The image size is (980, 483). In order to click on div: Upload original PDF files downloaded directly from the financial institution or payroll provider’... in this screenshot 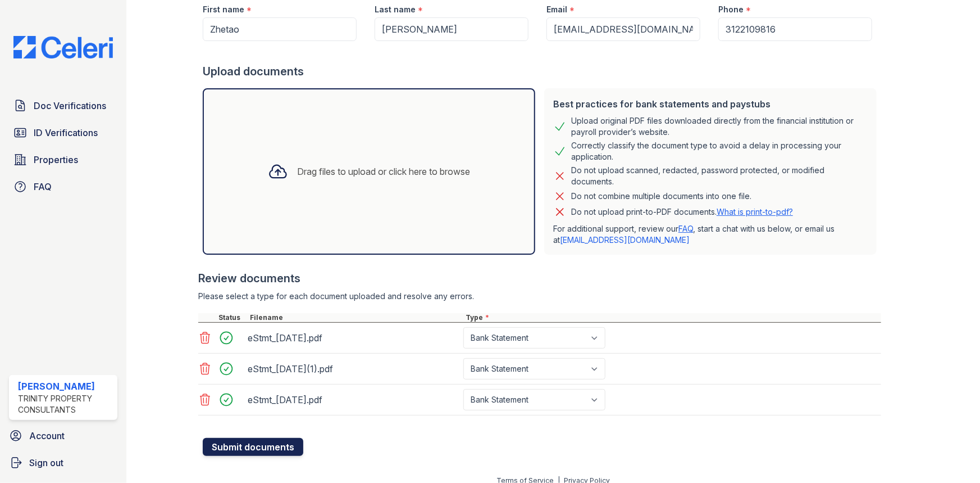, I will do `click(720, 126)`.